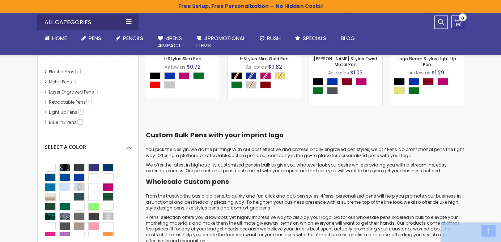 Image resolution: width=501 pixels, height=242 pixels. What do you see at coordinates (243, 156) in the screenshot?
I see `a: custom pens` at bounding box center [243, 156].